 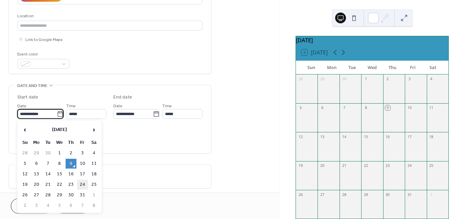 What do you see at coordinates (25, 142) in the screenshot?
I see `th: Su` at bounding box center [25, 142].